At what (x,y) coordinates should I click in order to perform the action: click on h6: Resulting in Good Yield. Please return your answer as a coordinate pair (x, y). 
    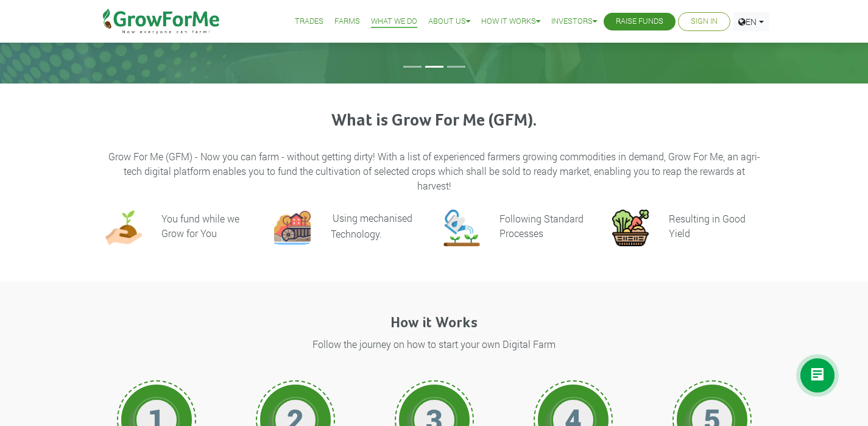
    Looking at the image, I should click on (707, 225).